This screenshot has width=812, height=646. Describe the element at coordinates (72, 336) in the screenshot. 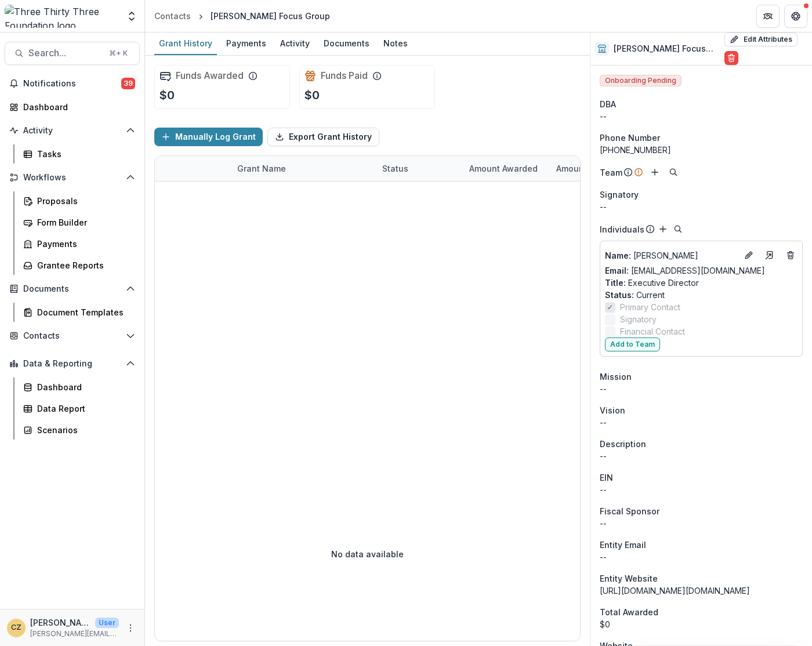

I see `button: Open Contacts` at that location.